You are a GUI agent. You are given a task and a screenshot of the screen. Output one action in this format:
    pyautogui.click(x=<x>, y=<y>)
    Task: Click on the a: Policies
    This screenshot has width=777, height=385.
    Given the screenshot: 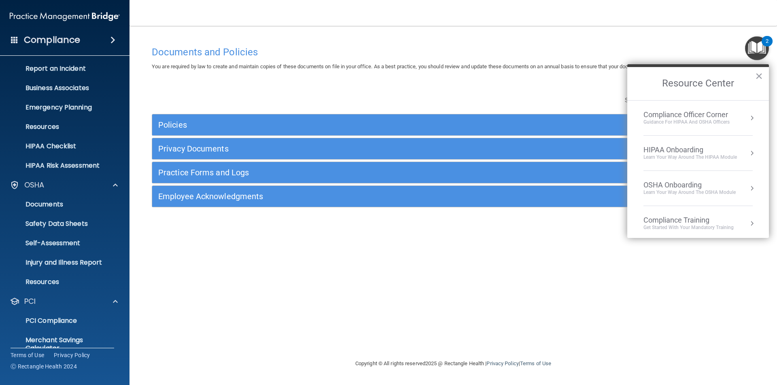 What is the action you would take?
    pyautogui.click(x=453, y=125)
    